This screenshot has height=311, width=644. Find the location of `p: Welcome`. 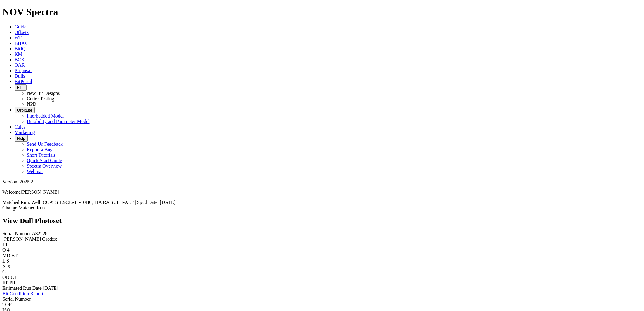

p: Welcome is located at coordinates (322, 192).